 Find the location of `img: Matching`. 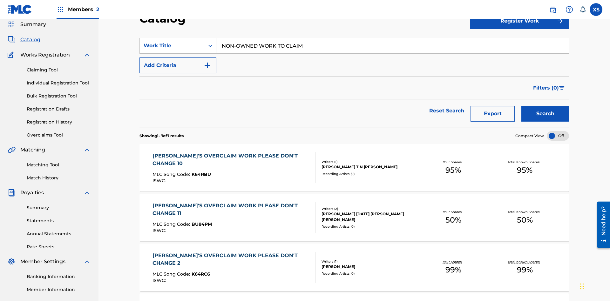

img: Matching is located at coordinates (11, 150).